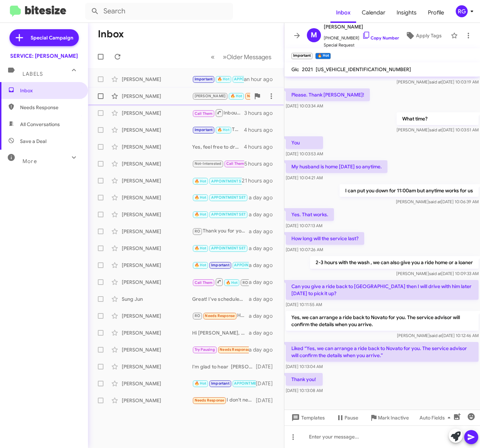 This screenshot has height=448, width=480. What do you see at coordinates (302, 56) in the screenshot?
I see `small: Important` at bounding box center [302, 56].